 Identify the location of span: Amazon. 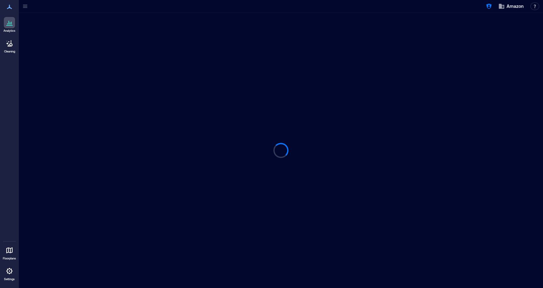
(515, 6).